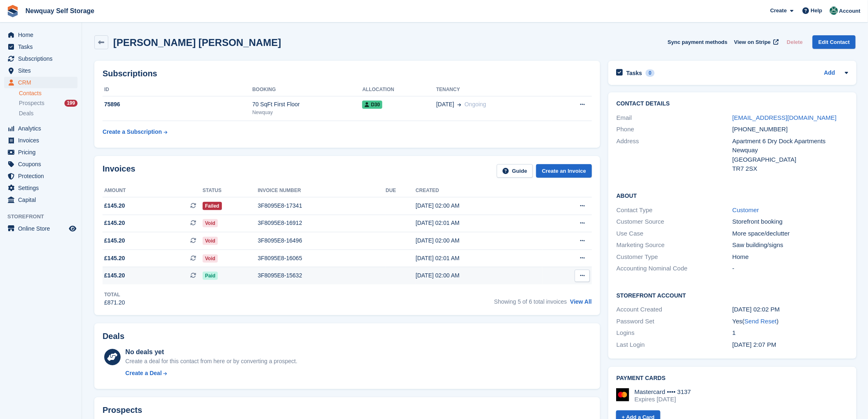 This screenshot has width=868, height=419. I want to click on h2: Prospects, so click(122, 410).